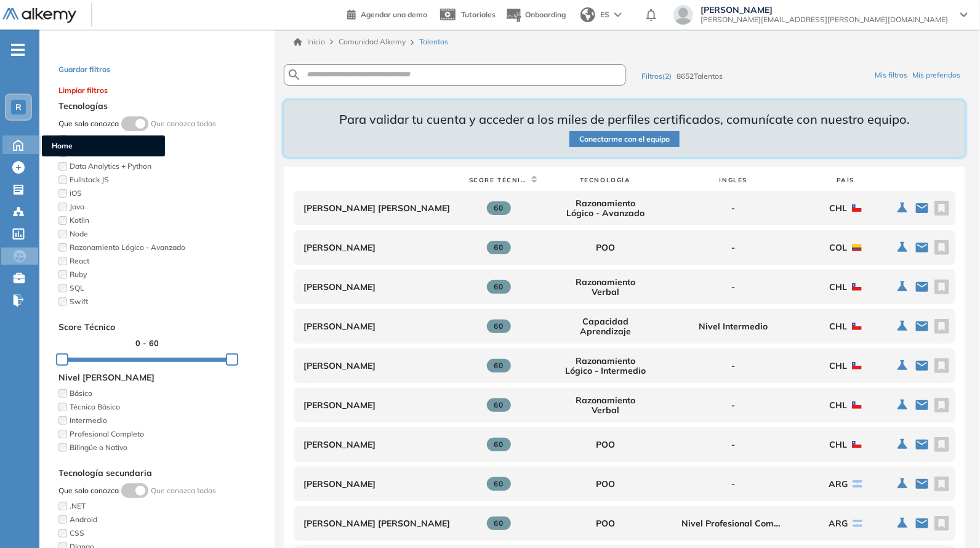 The image size is (980, 548). What do you see at coordinates (162, 533) in the screenshot?
I see `label: CSS` at bounding box center [162, 533].